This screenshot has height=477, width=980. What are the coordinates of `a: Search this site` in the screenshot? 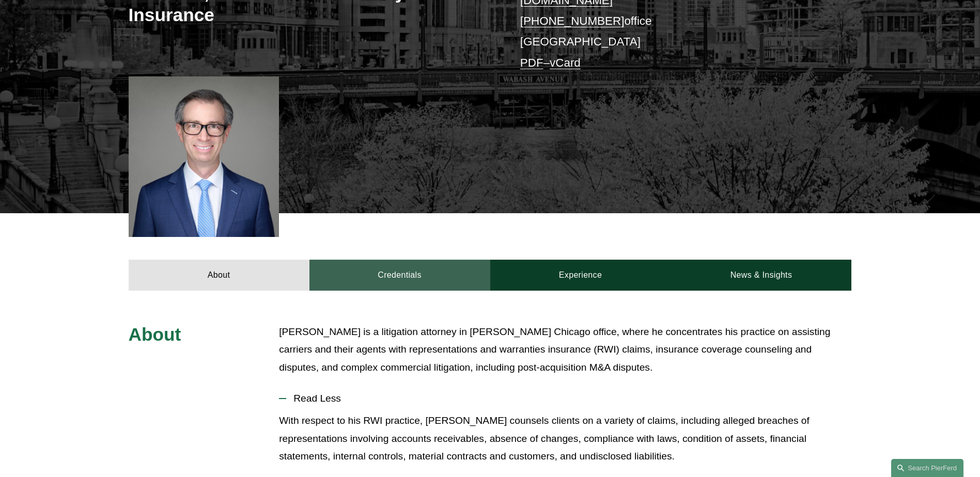 It's located at (927, 468).